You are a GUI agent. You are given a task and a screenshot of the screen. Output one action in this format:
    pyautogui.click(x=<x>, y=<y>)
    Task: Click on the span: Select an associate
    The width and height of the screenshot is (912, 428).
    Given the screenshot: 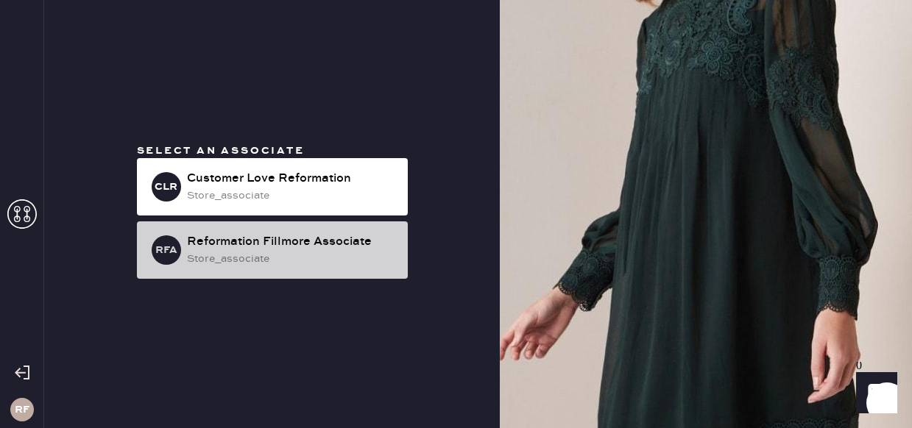 What is the action you would take?
    pyautogui.click(x=221, y=151)
    